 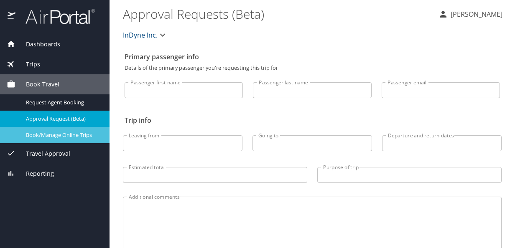 What do you see at coordinates (63, 102) in the screenshot?
I see `span: Request Agent Booking` at bounding box center [63, 102].